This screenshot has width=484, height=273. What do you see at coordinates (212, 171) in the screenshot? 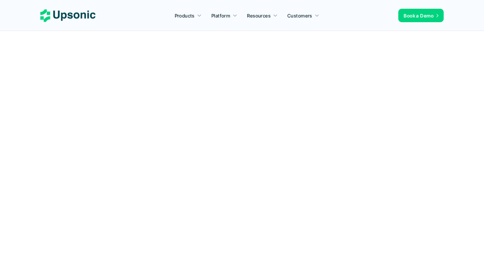
I see `a: Play with interactive demo` at bounding box center [212, 171].